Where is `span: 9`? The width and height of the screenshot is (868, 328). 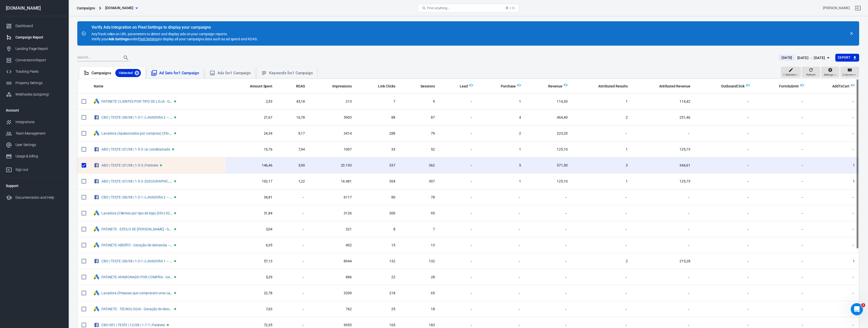
span: 9 is located at coordinates (419, 101).